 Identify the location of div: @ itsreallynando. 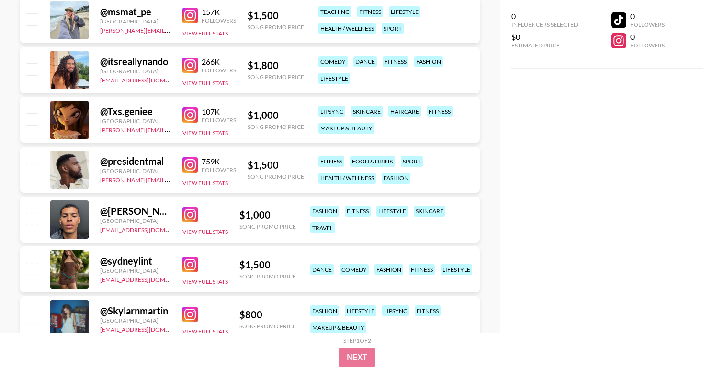
(136, 61).